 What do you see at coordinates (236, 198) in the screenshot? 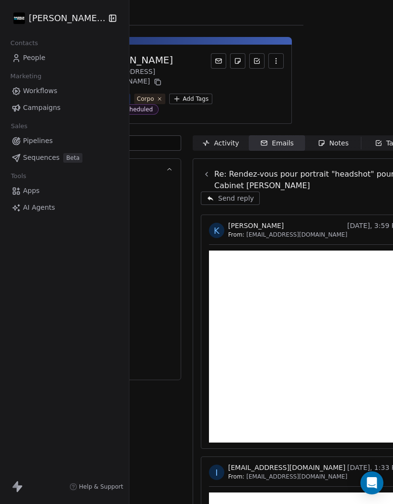
I see `span: Send reply` at bounding box center [236, 198].